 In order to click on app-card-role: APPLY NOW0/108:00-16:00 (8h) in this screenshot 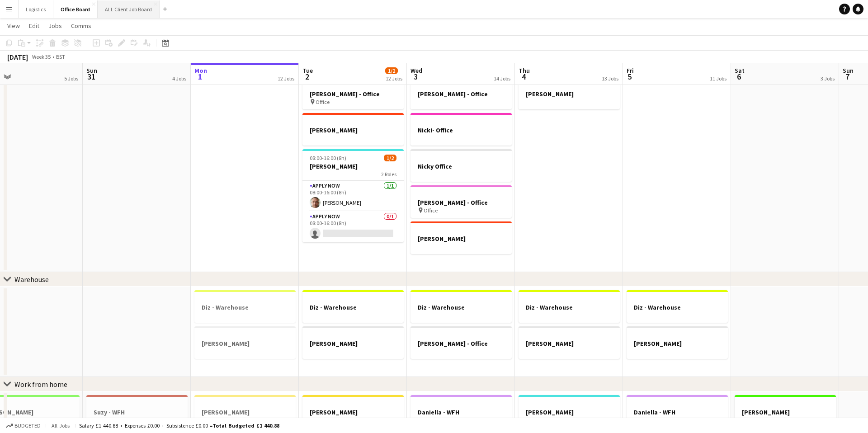, I will do `click(353, 227)`.